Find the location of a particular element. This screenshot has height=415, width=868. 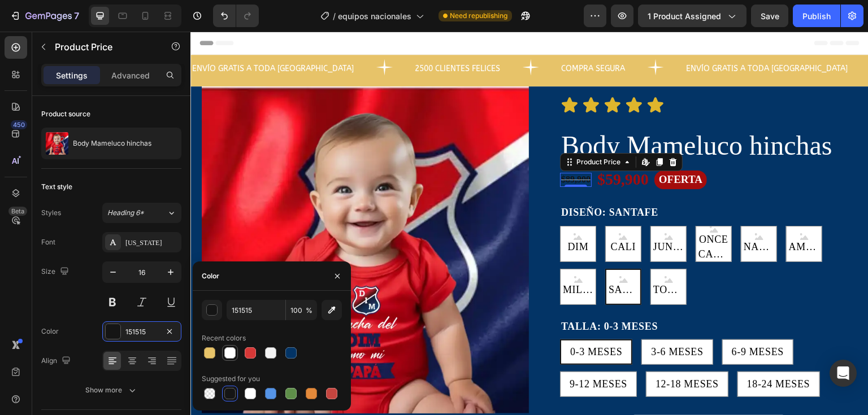

span: Save is located at coordinates (770, 16).